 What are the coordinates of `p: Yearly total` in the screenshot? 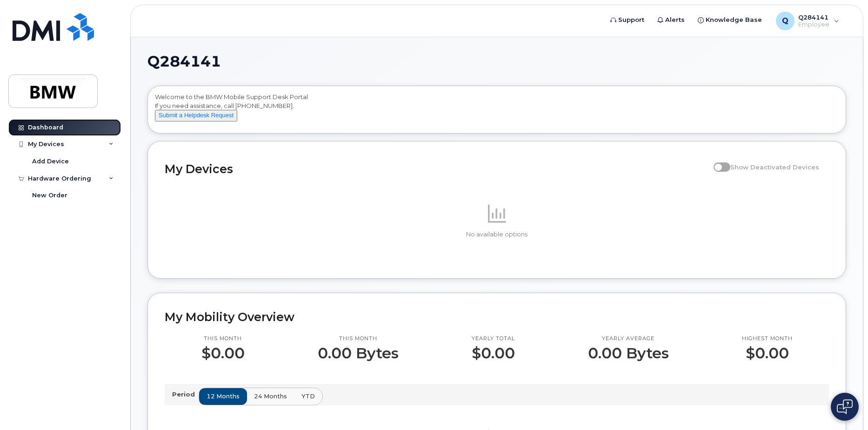 It's located at (493, 339).